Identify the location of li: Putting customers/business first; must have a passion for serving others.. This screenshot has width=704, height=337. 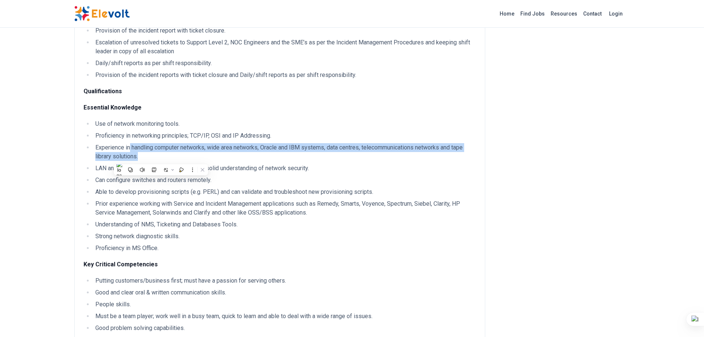
(284, 280).